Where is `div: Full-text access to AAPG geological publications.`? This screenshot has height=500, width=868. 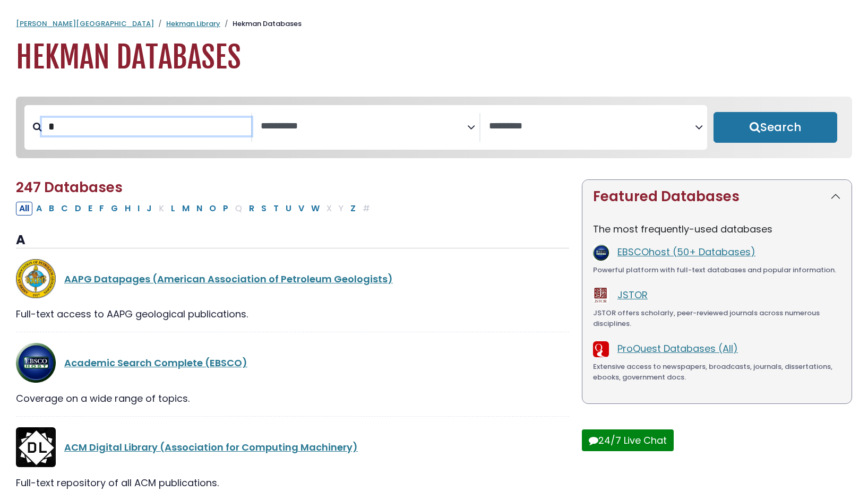 div: Full-text access to AAPG geological publications. is located at coordinates (293, 314).